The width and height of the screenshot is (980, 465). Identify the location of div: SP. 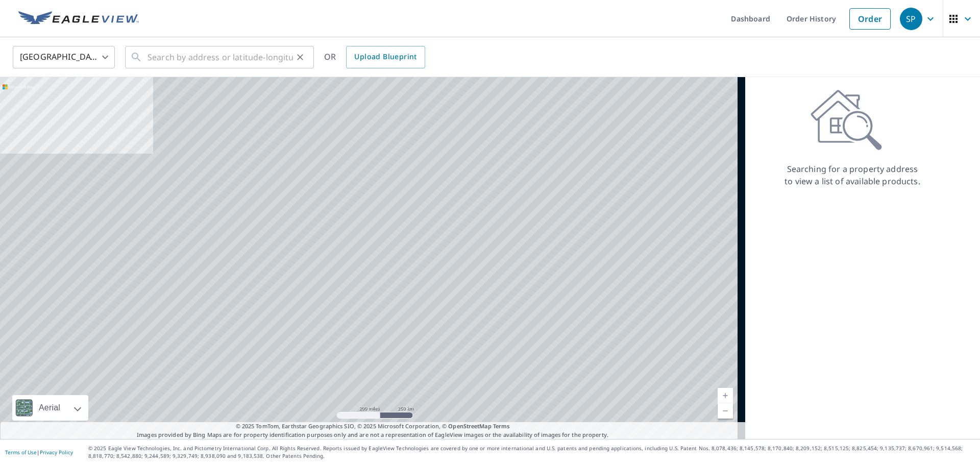
(911, 19).